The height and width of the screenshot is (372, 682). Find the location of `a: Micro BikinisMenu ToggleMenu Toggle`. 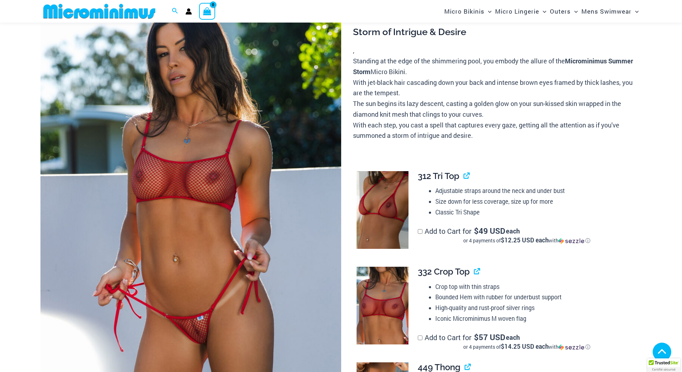

a: Micro BikinisMenu ToggleMenu Toggle is located at coordinates (468, 11).